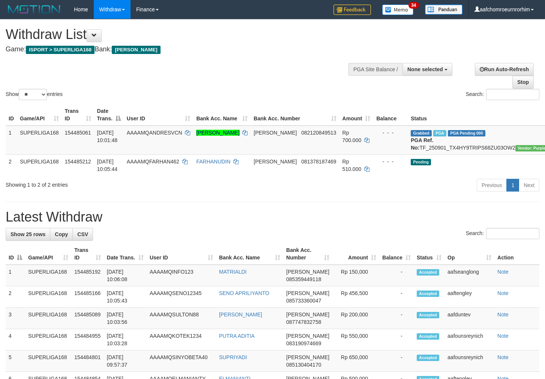 The image size is (545, 379). What do you see at coordinates (181, 297) in the screenshot?
I see `td: AAAAMQSENO12345` at bounding box center [181, 297].